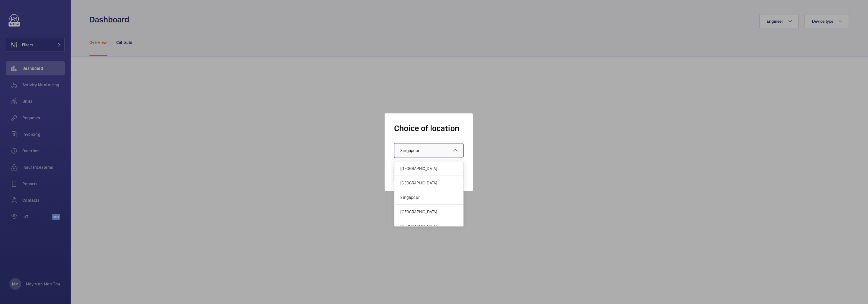  Describe the element at coordinates (429, 129) in the screenshot. I see `h1: Choice of location` at that location.